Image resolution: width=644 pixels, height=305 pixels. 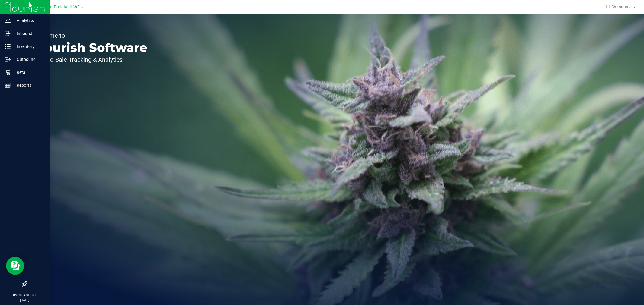 What do you see at coordinates (8, 33) in the screenshot?
I see `inline-svg: Inbound` at bounding box center [8, 33].